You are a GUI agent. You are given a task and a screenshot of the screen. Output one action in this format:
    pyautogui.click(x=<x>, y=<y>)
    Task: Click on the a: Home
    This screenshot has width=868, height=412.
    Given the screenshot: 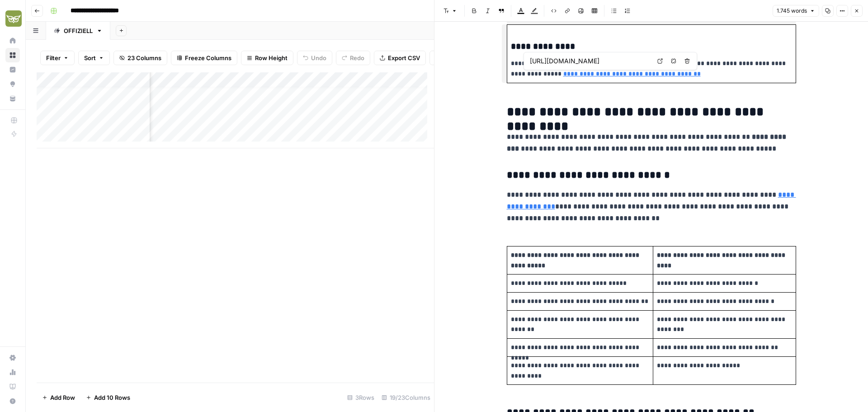 What is the action you would take?
    pyautogui.click(x=13, y=40)
    